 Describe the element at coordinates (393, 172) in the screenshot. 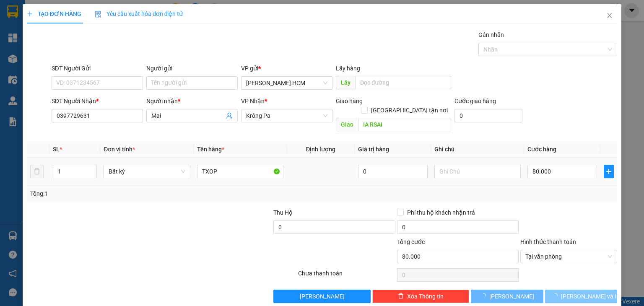

I see `input: 0` at that location.